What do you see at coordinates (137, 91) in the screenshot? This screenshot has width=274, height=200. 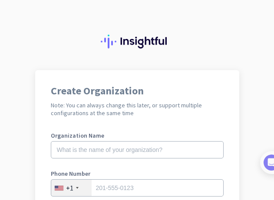 I see `h1: Create Organization` at bounding box center [137, 91].